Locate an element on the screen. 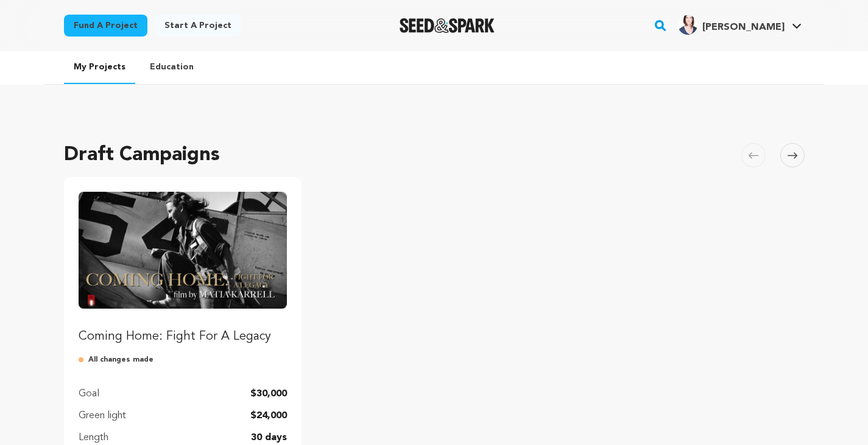 Image resolution: width=868 pixels, height=445 pixels. p: All changes made is located at coordinates (183, 360).